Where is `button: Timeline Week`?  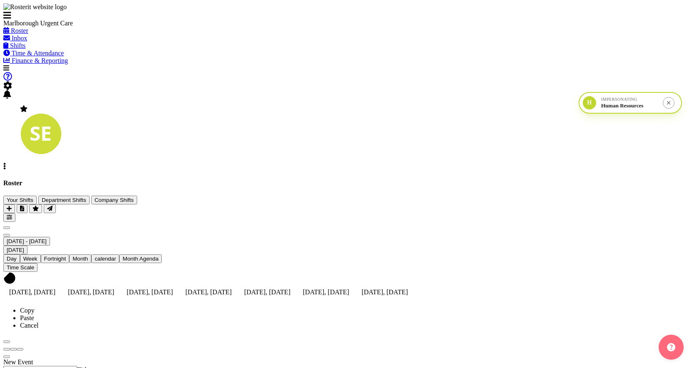 button: Timeline Week is located at coordinates (30, 259).